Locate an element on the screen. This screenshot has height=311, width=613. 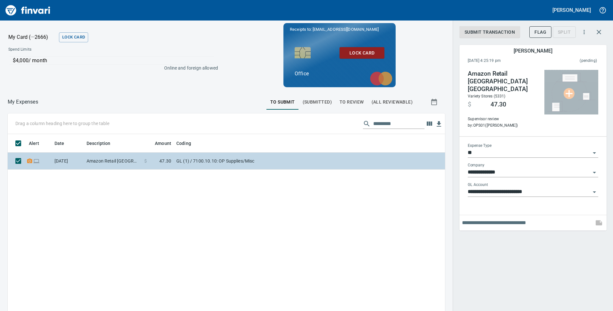
td: GL (1) / 7100.10.10: OP Supplies/Misc is located at coordinates (254, 161).